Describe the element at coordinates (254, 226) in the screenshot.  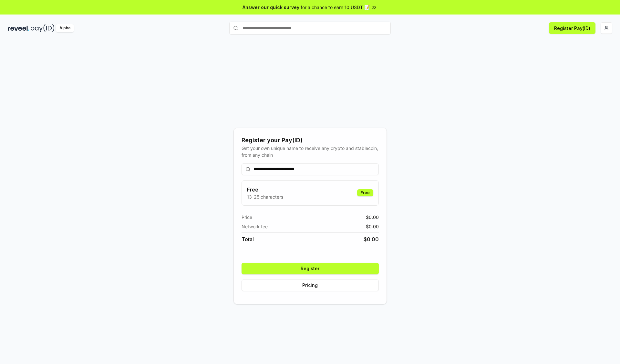
I see `span: Network fee` at that location.